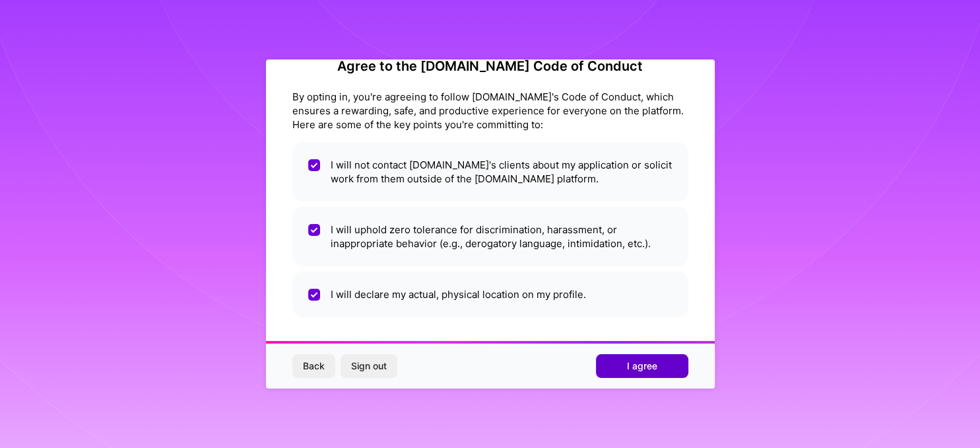 This screenshot has width=980, height=448. What do you see at coordinates (313, 366) in the screenshot?
I see `button: Back` at bounding box center [313, 366].